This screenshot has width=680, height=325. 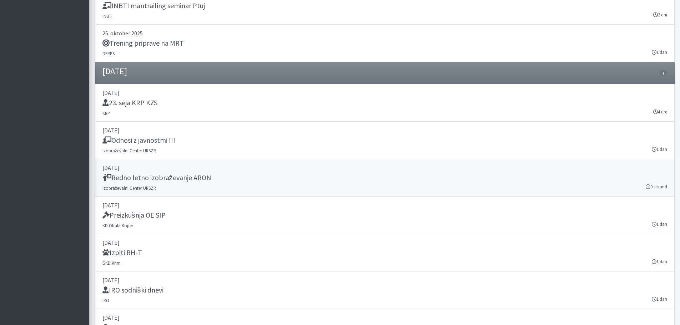 I want to click on h5: Preizkušnja OE SIP, so click(x=134, y=215).